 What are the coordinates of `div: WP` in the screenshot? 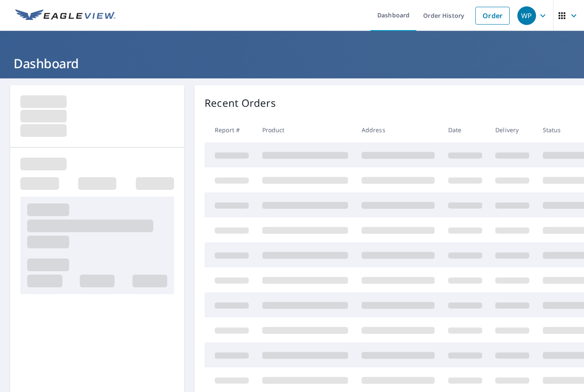 It's located at (527, 16).